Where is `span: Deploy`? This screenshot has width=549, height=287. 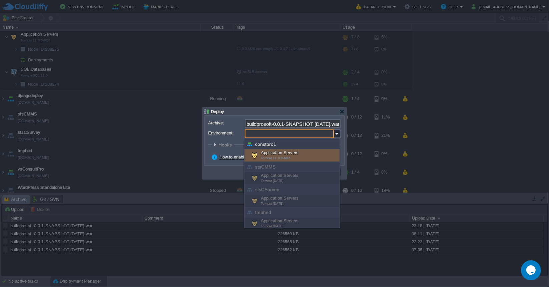 span: Deploy is located at coordinates (217, 111).